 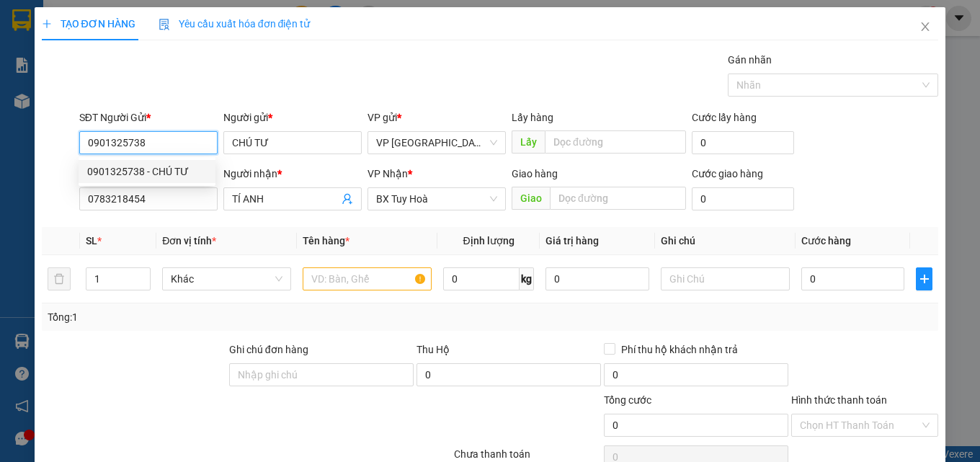 I want to click on span: Yêu cầu xuất hóa đơn điện tử, so click(x=234, y=24).